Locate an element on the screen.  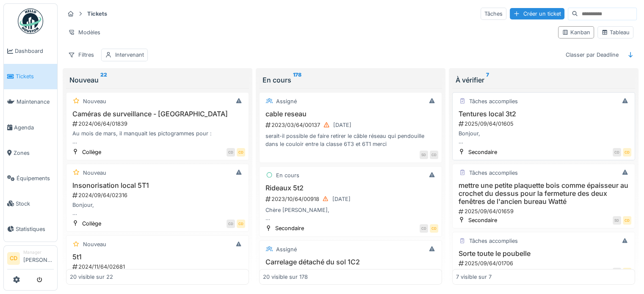
span: Statistiques is located at coordinates (35, 229).